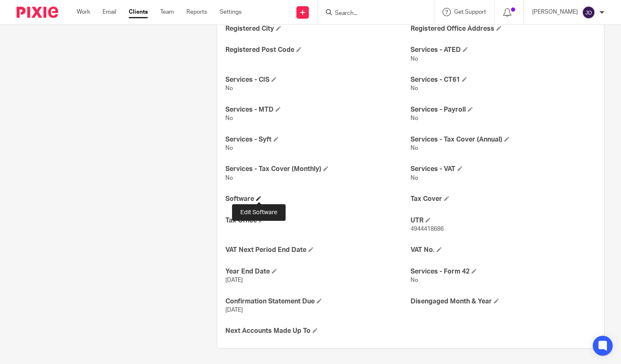 The image size is (621, 364). I want to click on h4: Software, so click(318, 199).